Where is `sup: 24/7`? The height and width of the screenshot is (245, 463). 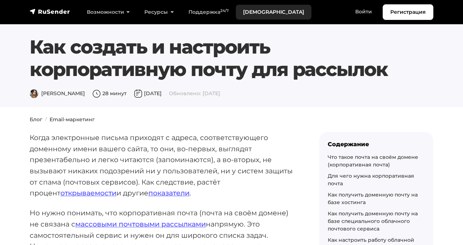 sup: 24/7 is located at coordinates (224, 10).